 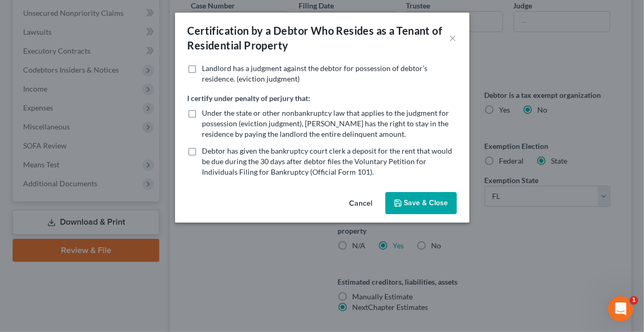 What do you see at coordinates (326, 123) in the screenshot?
I see `span: Under the state or other nonbankruptcy law that applies to the judgment for possession (eviction ...` at bounding box center [326, 123].